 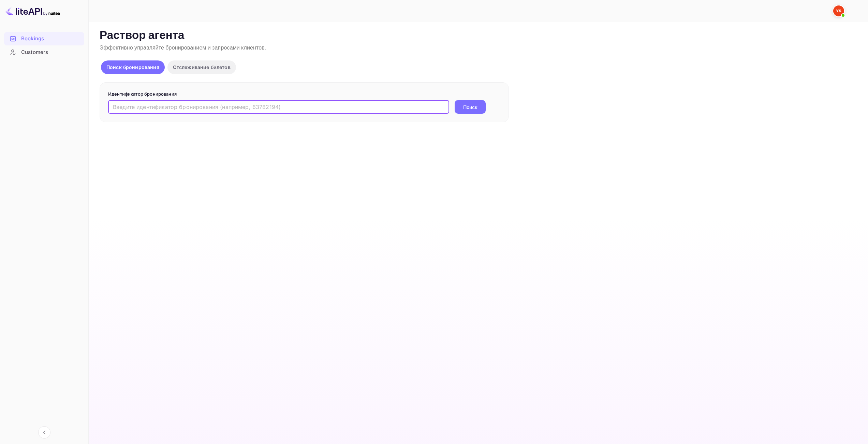 I want to click on a: Customers, so click(x=44, y=52).